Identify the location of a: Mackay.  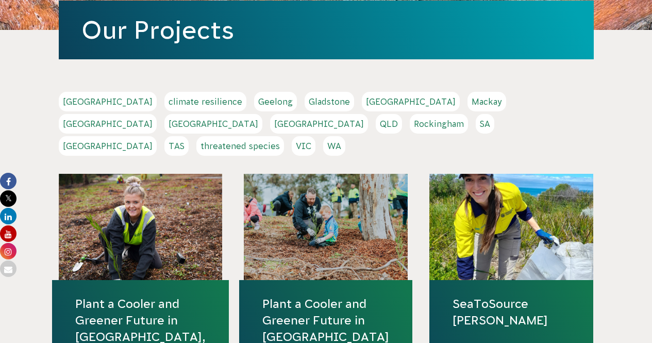
(487, 102).